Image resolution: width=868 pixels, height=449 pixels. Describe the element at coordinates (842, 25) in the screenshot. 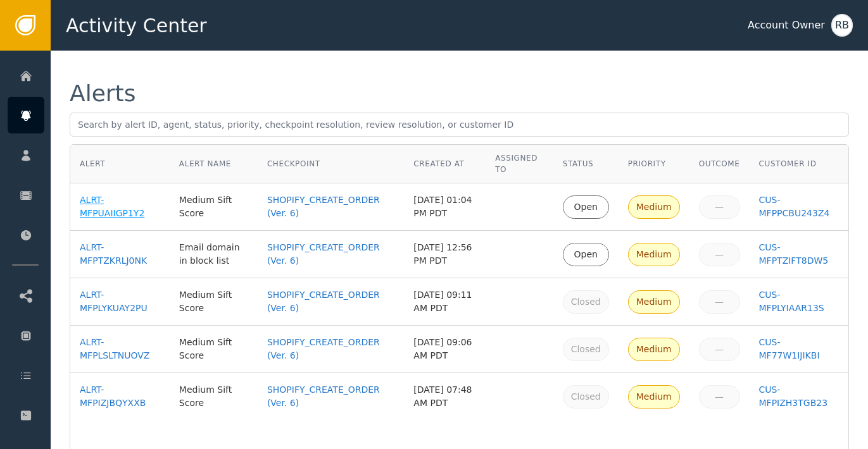

I see `div: RB` at that location.